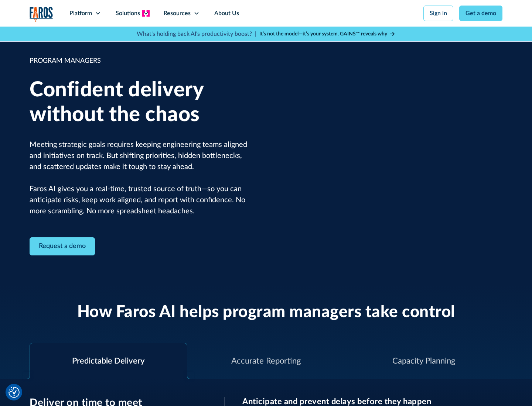 The height and width of the screenshot is (406, 532). Describe the element at coordinates (142, 103) in the screenshot. I see `h1: Confident delivery without the chaos` at that location.